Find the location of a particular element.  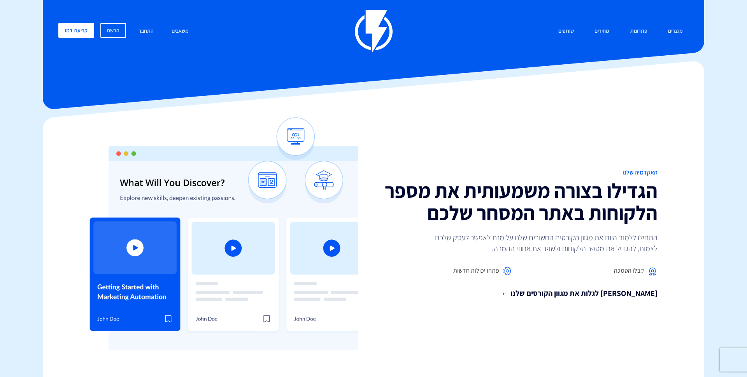

a: קביעת דמו is located at coordinates (76, 30).